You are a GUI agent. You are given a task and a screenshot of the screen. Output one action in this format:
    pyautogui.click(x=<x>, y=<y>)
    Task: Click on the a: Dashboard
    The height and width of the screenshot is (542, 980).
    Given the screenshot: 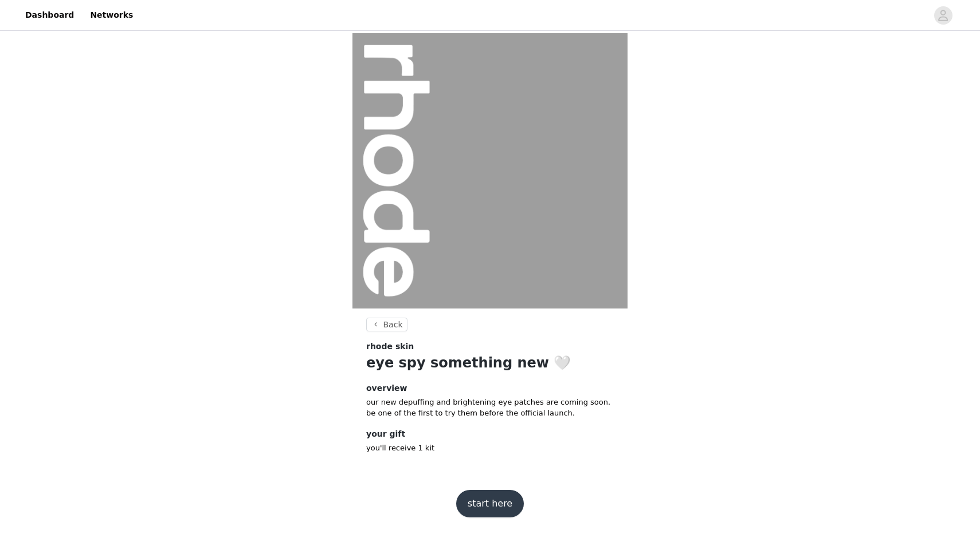 What is the action you would take?
    pyautogui.click(x=50, y=15)
    